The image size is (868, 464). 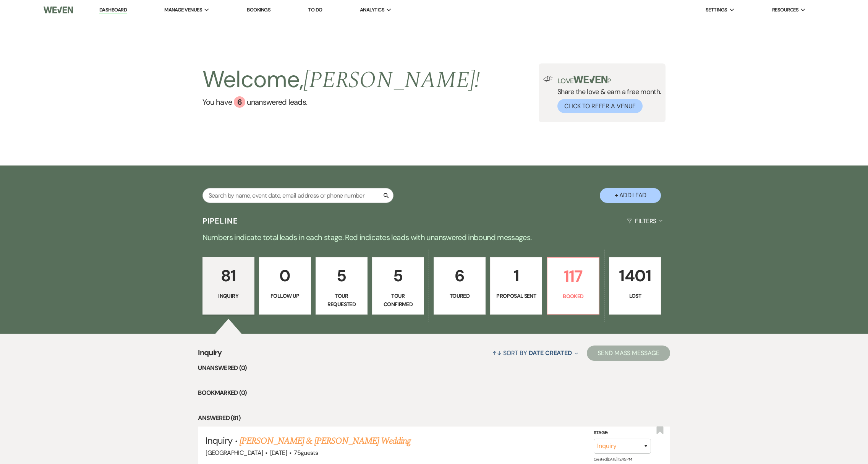 I want to click on span: Analytics, so click(x=372, y=10).